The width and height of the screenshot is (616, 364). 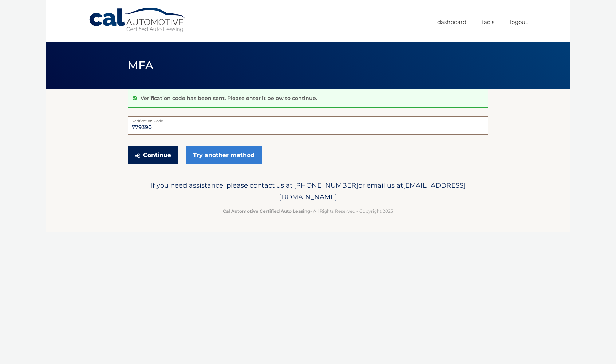 What do you see at coordinates (488, 21) in the screenshot?
I see `a: FAQ's` at bounding box center [488, 21].